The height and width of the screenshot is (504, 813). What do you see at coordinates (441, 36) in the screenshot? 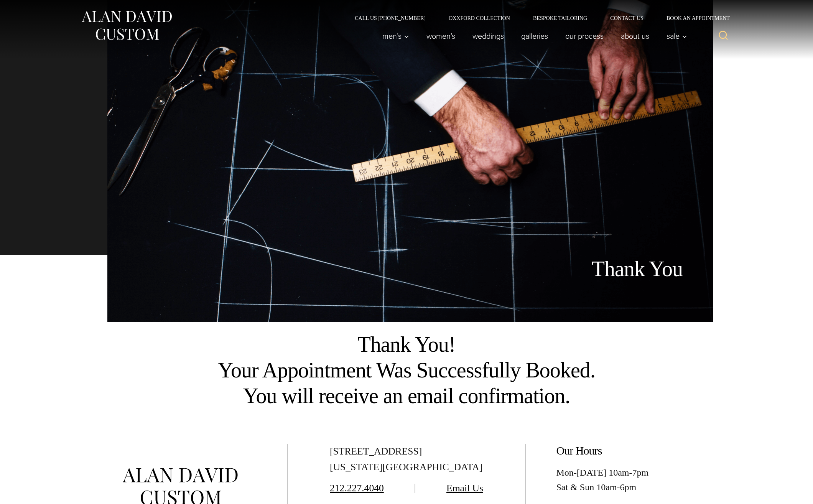
I see `a: Women’s` at bounding box center [441, 36].